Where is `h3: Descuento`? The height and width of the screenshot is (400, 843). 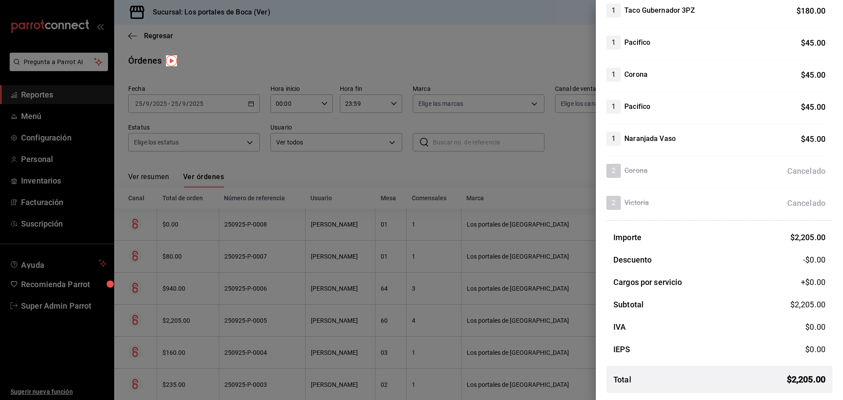
h3: Descuento is located at coordinates (632, 259).